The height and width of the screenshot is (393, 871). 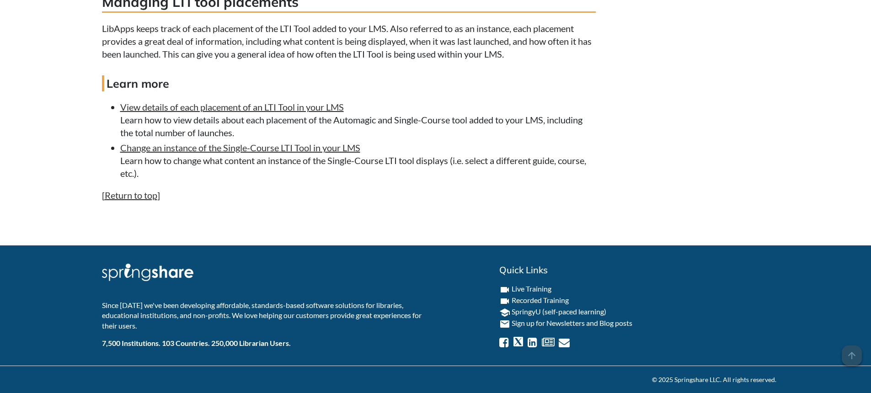 What do you see at coordinates (851, 352) in the screenshot?
I see `a: arrow_upward` at bounding box center [851, 352].